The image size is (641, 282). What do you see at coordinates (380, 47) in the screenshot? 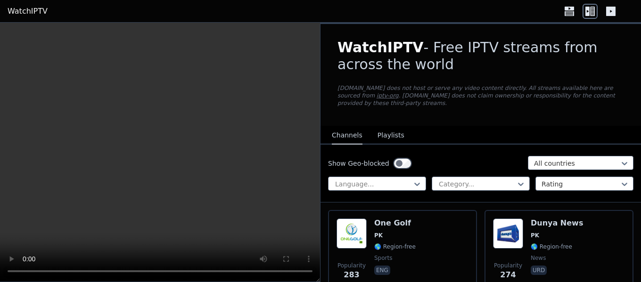
I see `span: WatchIPTV` at bounding box center [380, 47].